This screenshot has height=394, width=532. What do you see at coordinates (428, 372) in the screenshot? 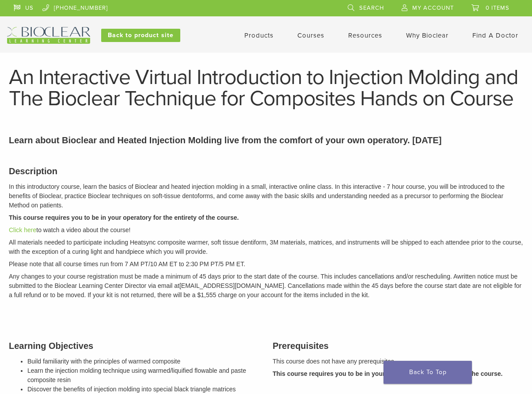
I see `a: Back To Top` at bounding box center [428, 372].